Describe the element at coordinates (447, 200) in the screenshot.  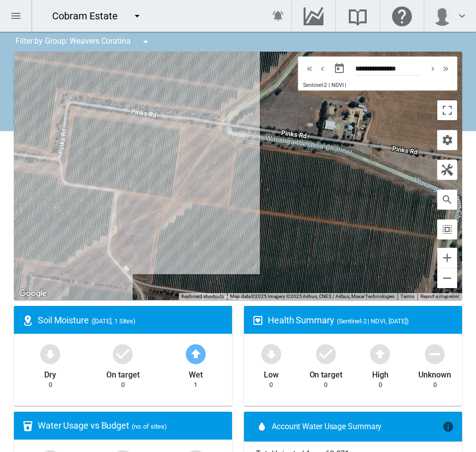
I see `button: icon-magnify` at that location.